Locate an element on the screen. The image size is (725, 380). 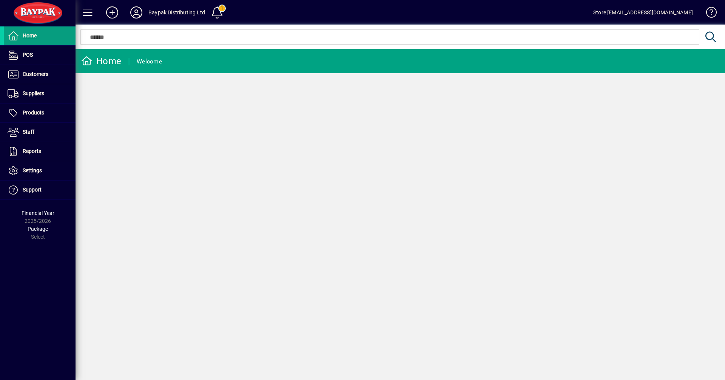
span: Suppliers is located at coordinates (33, 93).